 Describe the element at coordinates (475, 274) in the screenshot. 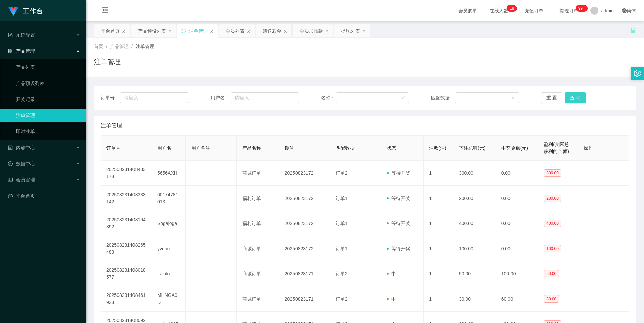

I see `td: 50.00` at that location.